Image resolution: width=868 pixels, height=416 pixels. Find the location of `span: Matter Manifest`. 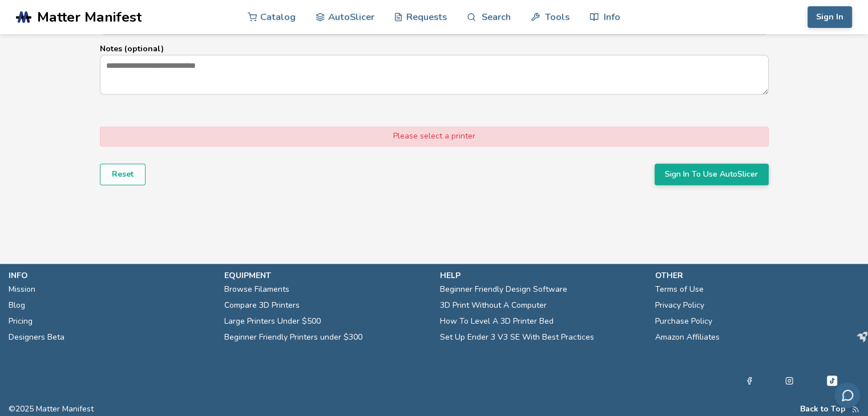

span: Matter Manifest is located at coordinates (89, 17).